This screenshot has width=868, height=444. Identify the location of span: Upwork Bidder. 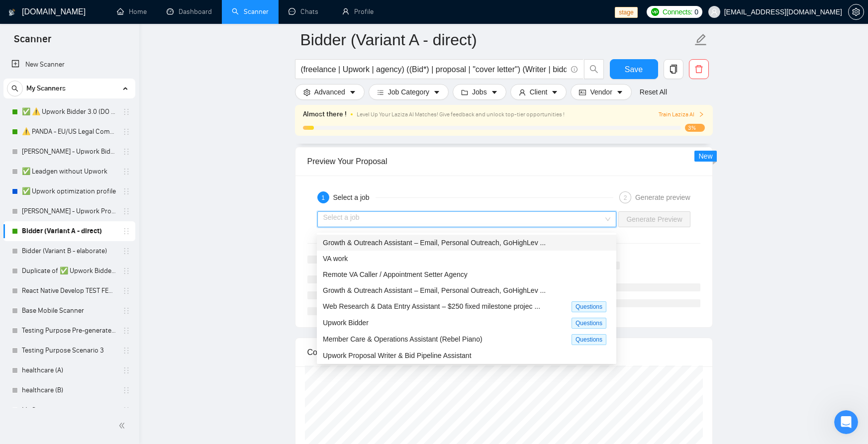
(346, 323).